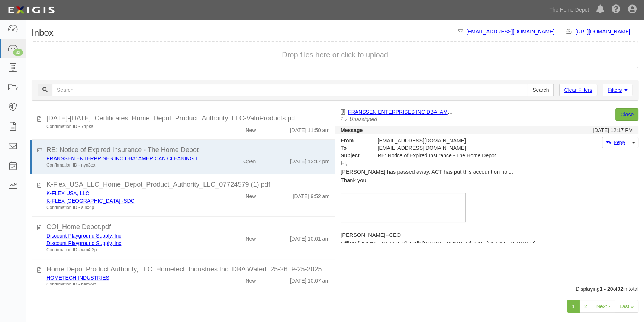 This screenshot has width=644, height=322. What do you see at coordinates (126, 278) in the screenshot?
I see `div: HOMETECH INDUSTRIES` at bounding box center [126, 278].